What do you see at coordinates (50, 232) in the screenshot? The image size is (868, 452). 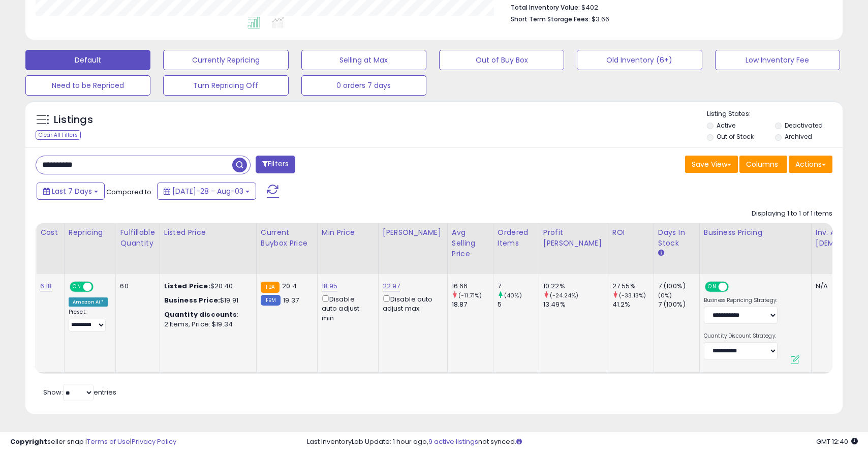 I see `div: Cost` at bounding box center [50, 232].